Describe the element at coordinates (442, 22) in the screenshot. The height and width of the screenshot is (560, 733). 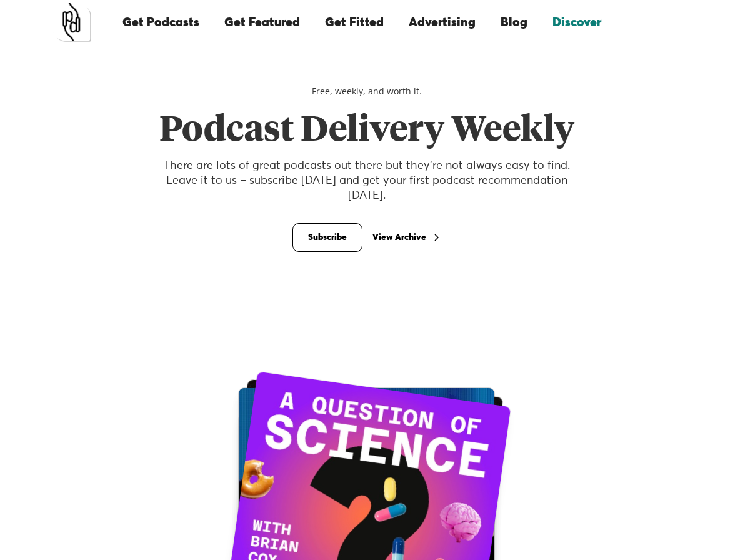
I see `a: Advertising` at that location.